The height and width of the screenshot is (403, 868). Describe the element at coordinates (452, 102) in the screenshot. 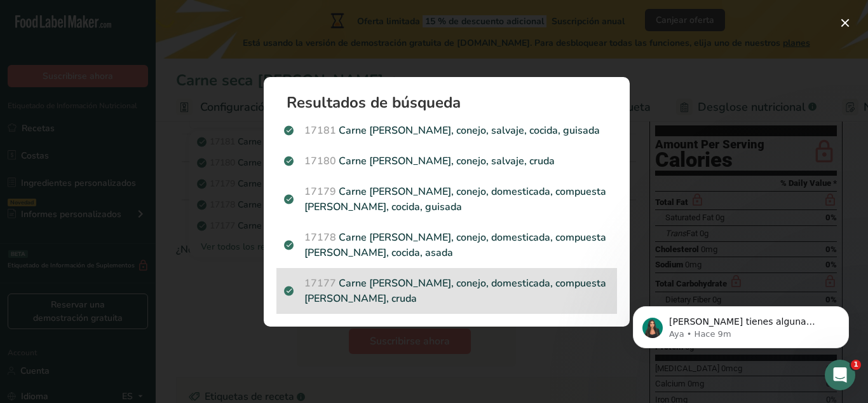

I see `h1: Resultados de búsqueda` at that location.